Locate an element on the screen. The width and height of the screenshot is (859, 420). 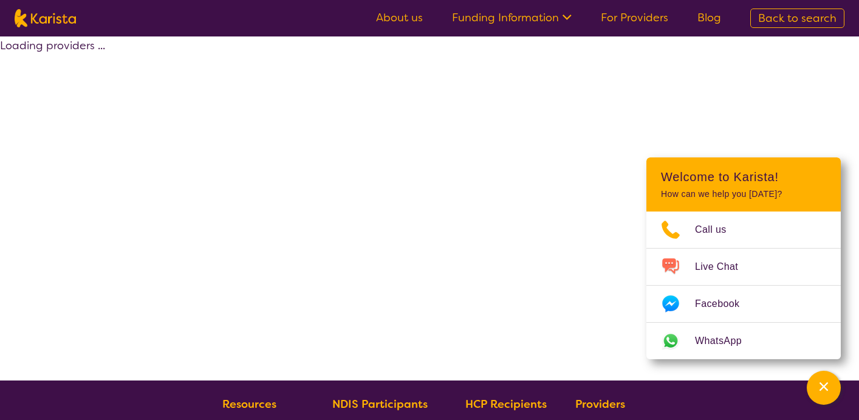
a: Blog is located at coordinates (709, 18).